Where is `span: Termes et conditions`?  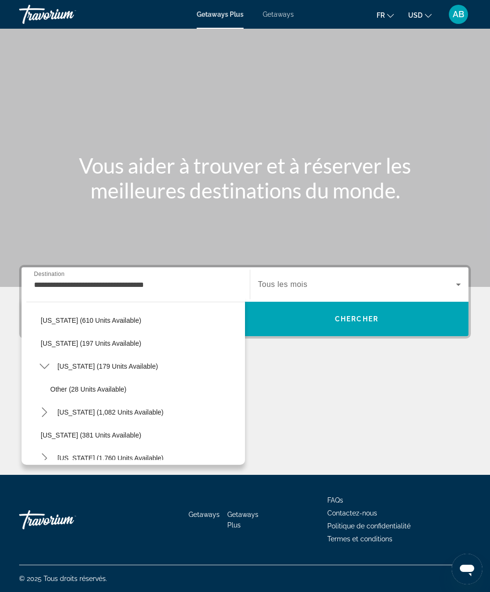 span: Termes et conditions is located at coordinates (360, 539).